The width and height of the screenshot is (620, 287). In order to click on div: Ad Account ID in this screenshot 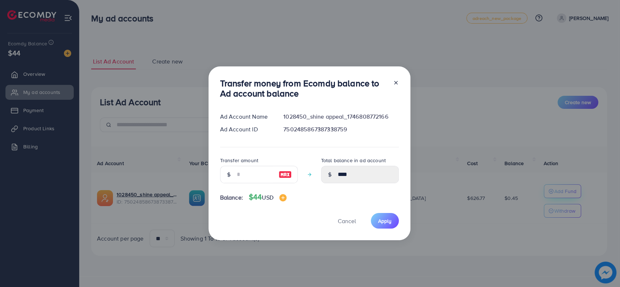, I will do `click(246, 129)`.